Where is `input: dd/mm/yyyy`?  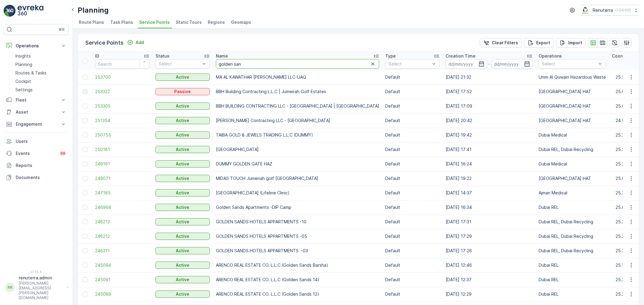 input: dd/mm/yyyy is located at coordinates (512, 64).